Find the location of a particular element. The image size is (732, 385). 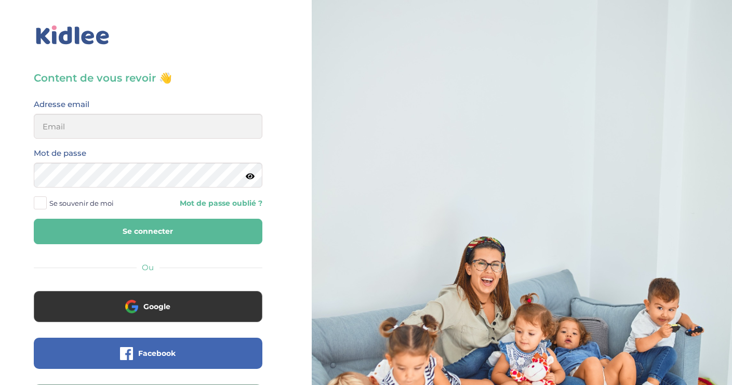

a: Mot de passe oublié ? is located at coordinates (209, 203).